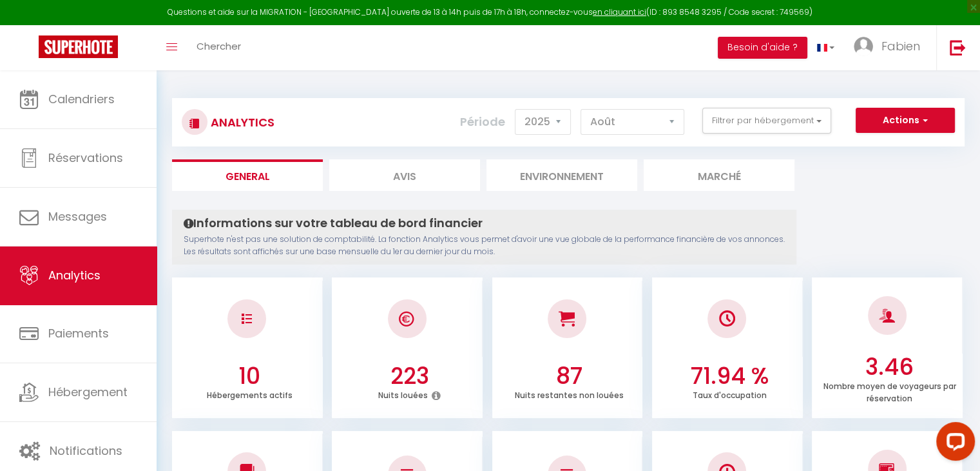 This screenshot has height=471, width=980. What do you see at coordinates (619, 12) in the screenshot?
I see `a: en cliquant ici` at bounding box center [619, 12].